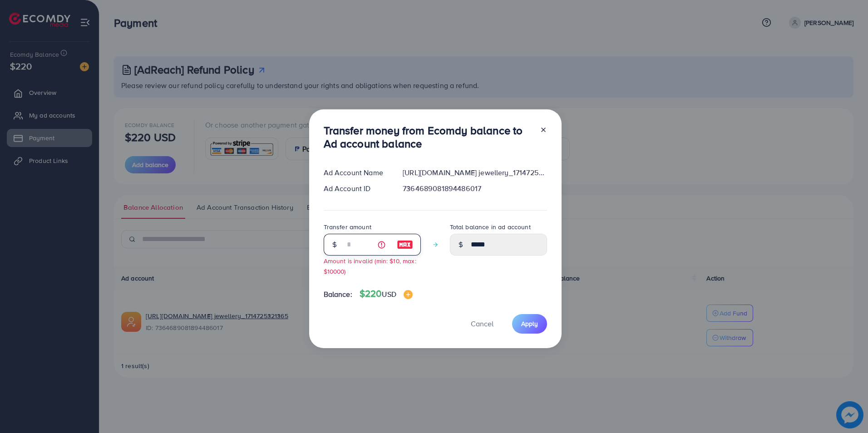 The image size is (868, 433). What do you see at coordinates (529, 324) in the screenshot?
I see `button: Apply` at bounding box center [529, 324].